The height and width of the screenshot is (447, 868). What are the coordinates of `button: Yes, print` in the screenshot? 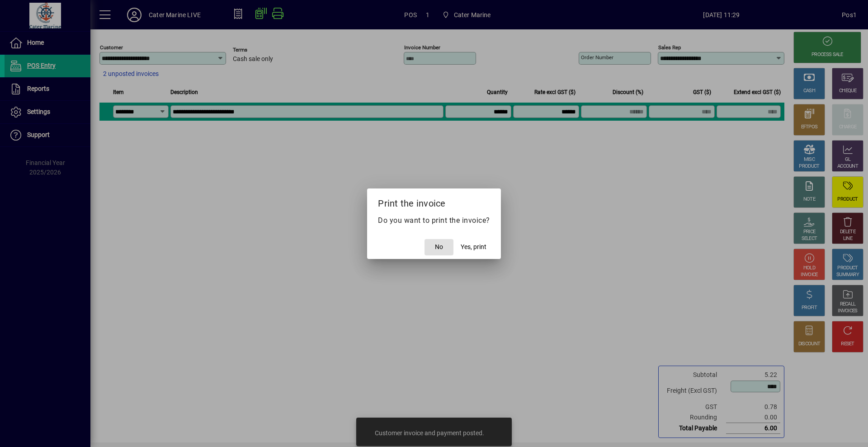 It's located at (473, 247).